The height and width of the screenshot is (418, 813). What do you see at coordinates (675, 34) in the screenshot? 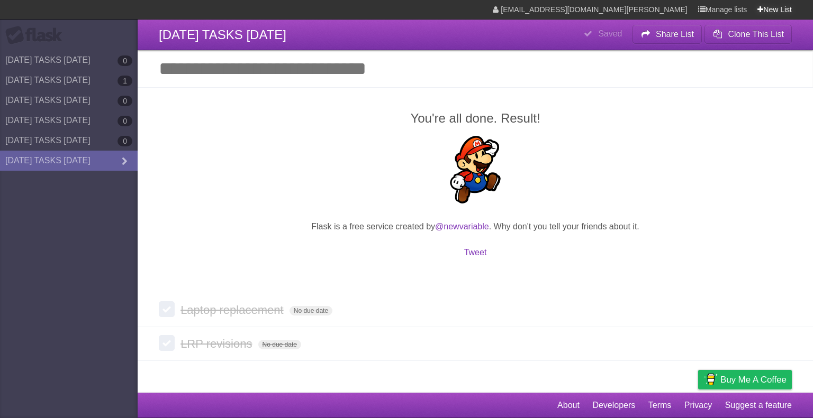
I see `b: Share List` at bounding box center [675, 34].